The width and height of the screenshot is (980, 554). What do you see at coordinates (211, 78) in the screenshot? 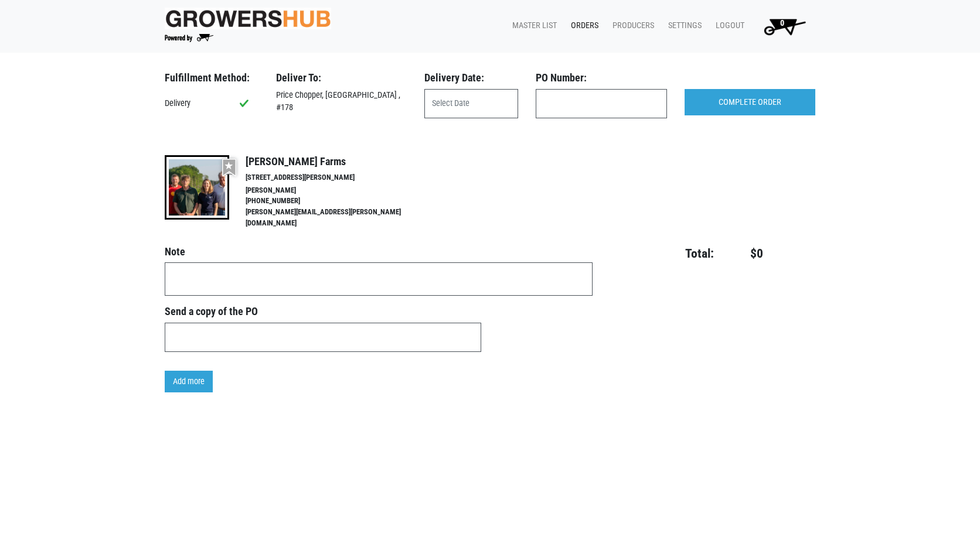
I see `h3: Fulfillment Method:` at bounding box center [211, 78].